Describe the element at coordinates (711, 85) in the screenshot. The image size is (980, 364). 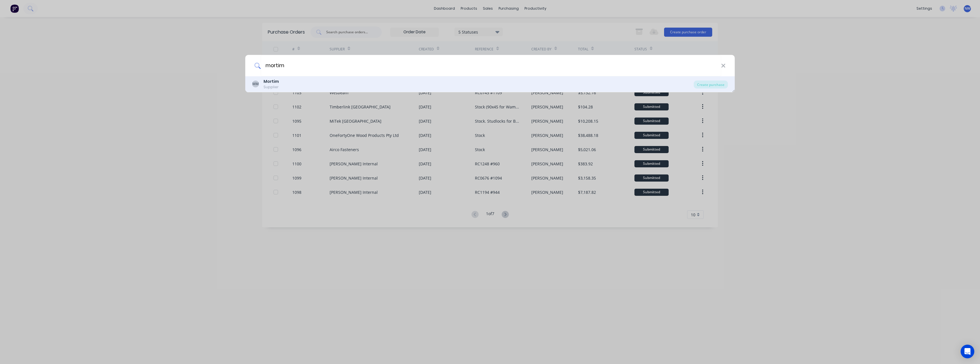
I see `div: Create purchase` at that location.